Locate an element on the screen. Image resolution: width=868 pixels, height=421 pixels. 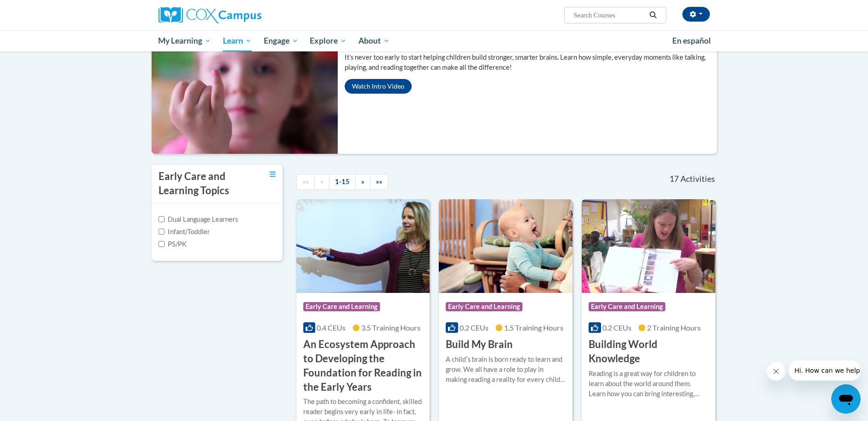
span: En español is located at coordinates (692, 40).